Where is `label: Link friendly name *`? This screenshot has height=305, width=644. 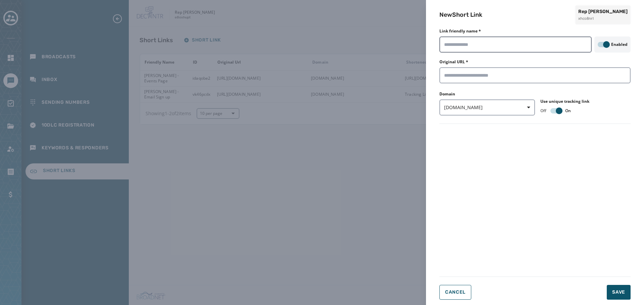 label: Link friendly name * is located at coordinates (460, 31).